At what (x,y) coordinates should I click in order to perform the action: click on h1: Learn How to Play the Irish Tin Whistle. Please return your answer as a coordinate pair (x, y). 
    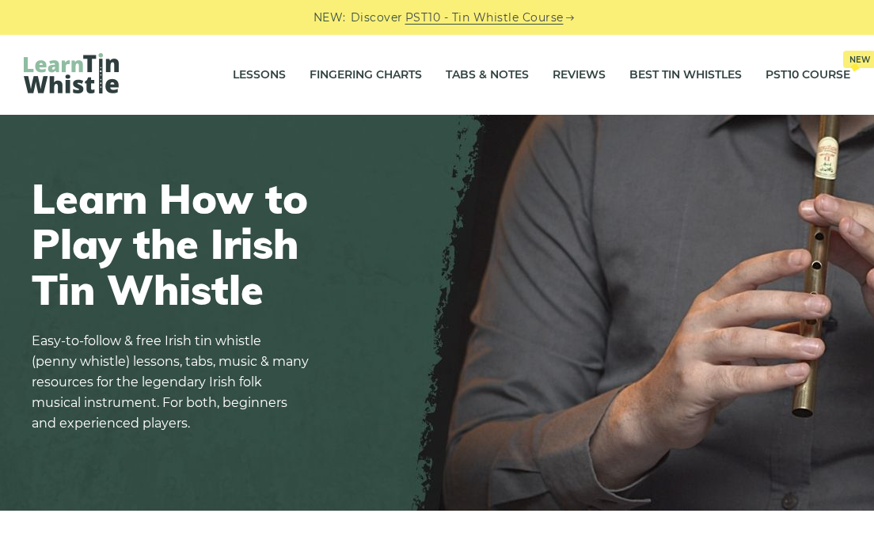
    Looking at the image, I should click on (170, 244).